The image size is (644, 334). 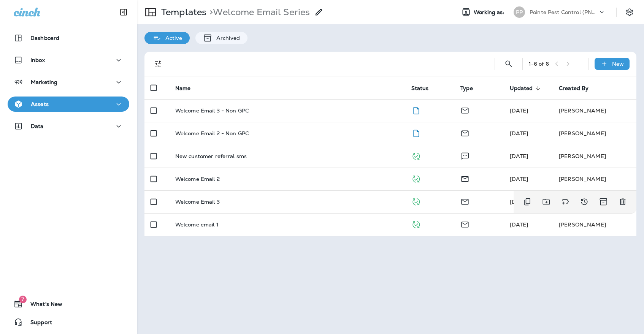 I want to click on p: Inbox, so click(x=38, y=60).